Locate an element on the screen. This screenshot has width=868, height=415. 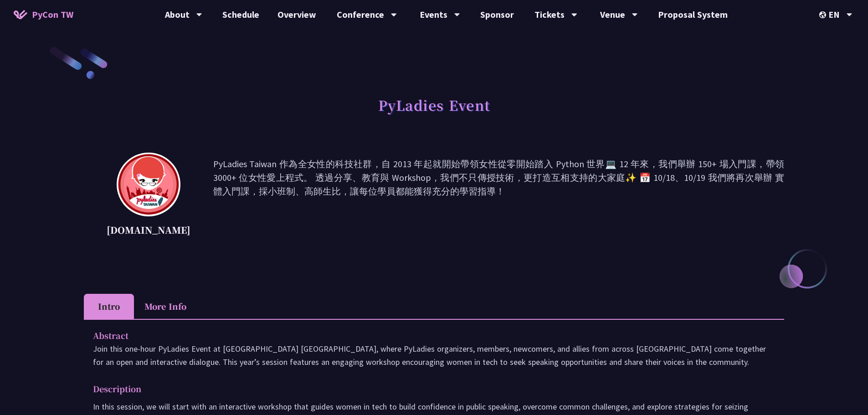
p: PyLadies Taiwan 作為全女性的科技社群，自 2013 年起就開始帶領女性從零開始踏入 Python 世界💻 12 年來，我們舉辦 150+ 場入門課，帶領 3000+ 位女性愛上程... is located at coordinates (498, 198).